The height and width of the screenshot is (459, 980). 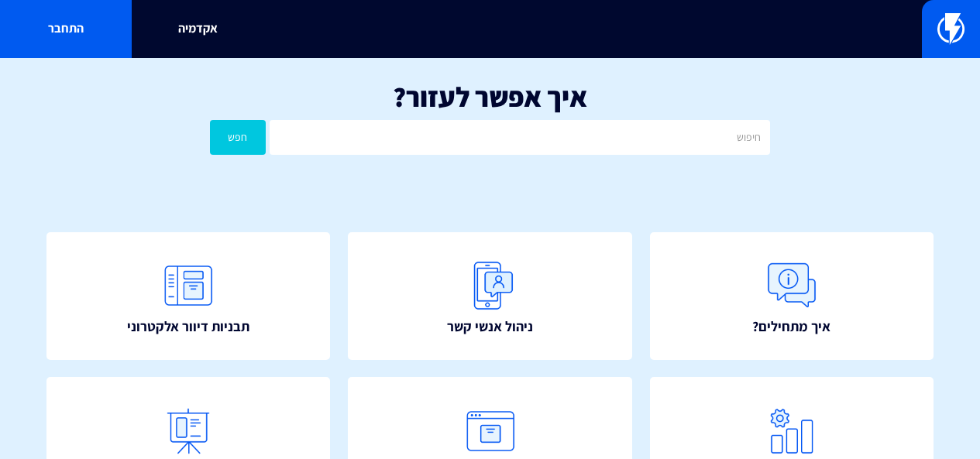 I want to click on h1: איך אפשר לעזור?, so click(x=490, y=97).